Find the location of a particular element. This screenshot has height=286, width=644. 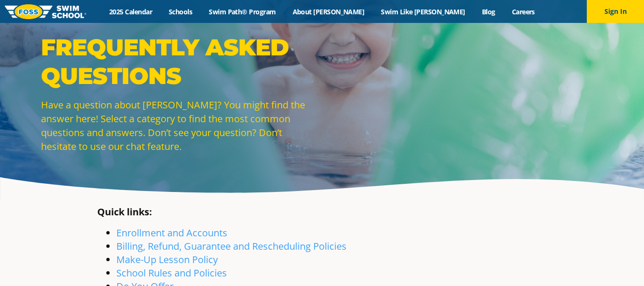

p: Frequently Asked Questions is located at coordinates (179, 61).